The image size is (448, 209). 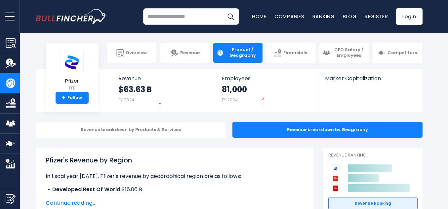 I want to click on h1: Pfizer's Revenue by Region, so click(x=175, y=160).